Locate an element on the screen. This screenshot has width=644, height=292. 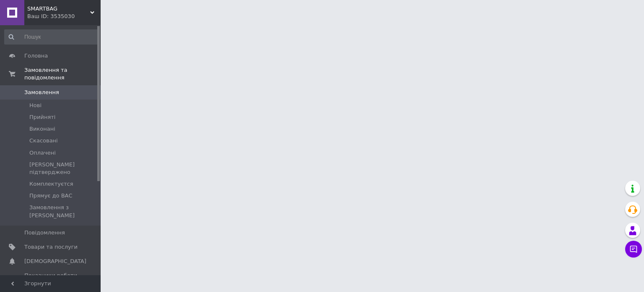
span: Головна is located at coordinates (36, 56).